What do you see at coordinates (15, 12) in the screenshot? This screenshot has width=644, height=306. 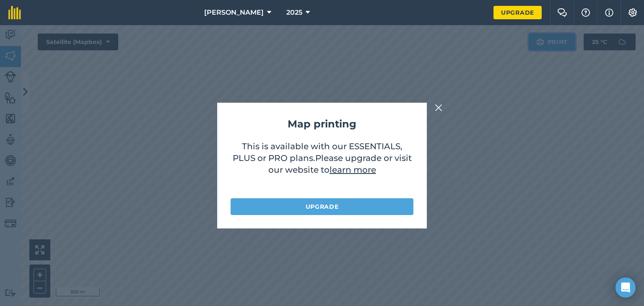 I see `img: fieldmargin Logo` at bounding box center [15, 12].